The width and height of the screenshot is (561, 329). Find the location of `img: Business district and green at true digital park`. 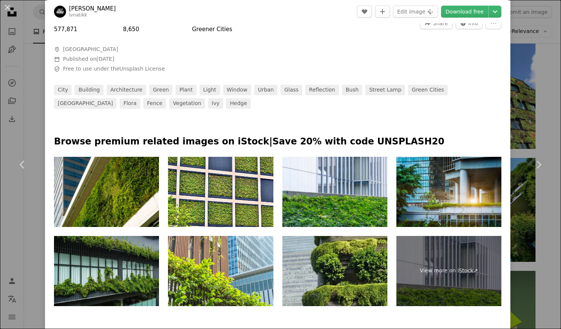

img: Business district and green at true digital park is located at coordinates (106, 271).